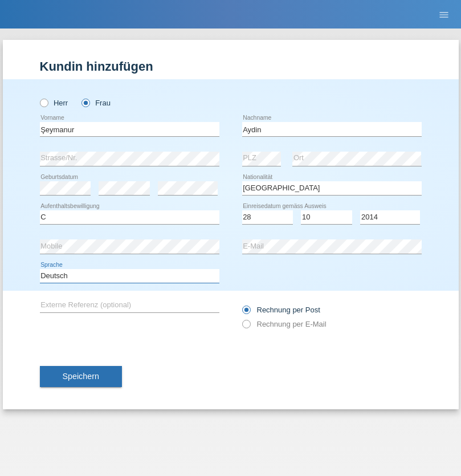 This screenshot has height=476, width=461. What do you see at coordinates (443, 15) in the screenshot?
I see `i: menu` at bounding box center [443, 15].